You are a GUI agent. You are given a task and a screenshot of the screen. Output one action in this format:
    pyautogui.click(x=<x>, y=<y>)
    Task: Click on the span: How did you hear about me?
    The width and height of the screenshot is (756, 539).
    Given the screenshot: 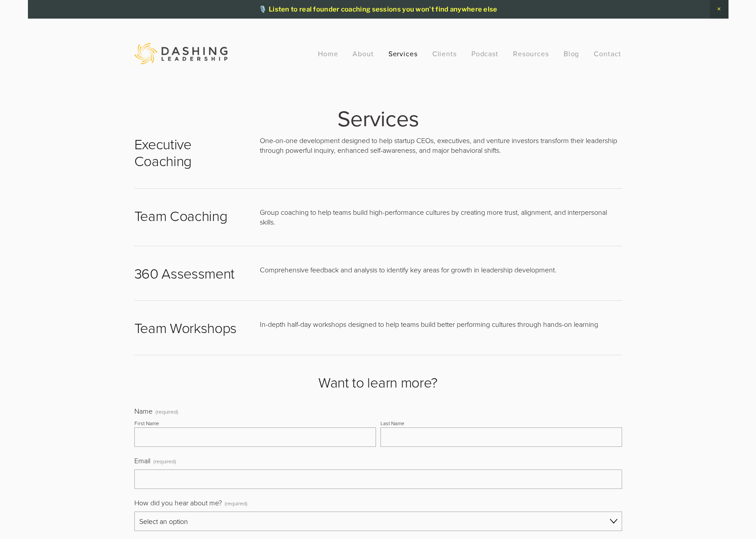 What is the action you would take?
    pyautogui.click(x=177, y=502)
    